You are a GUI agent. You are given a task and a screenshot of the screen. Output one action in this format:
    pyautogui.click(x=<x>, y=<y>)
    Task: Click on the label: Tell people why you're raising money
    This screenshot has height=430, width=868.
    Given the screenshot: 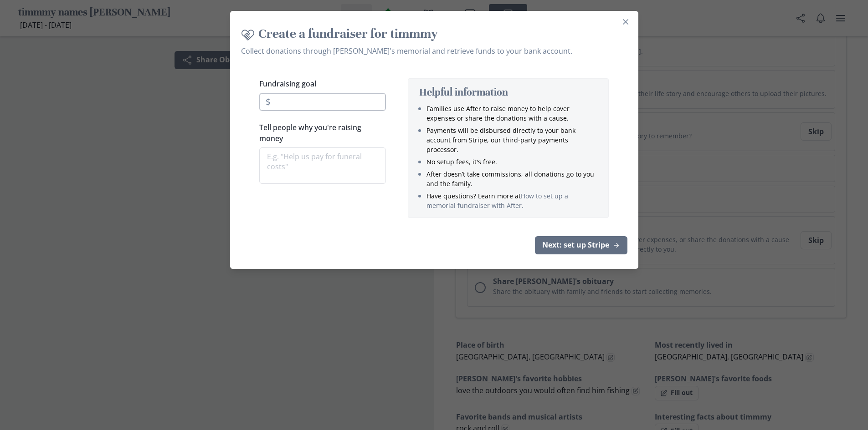 What is the action you would take?
    pyautogui.click(x=320, y=133)
    